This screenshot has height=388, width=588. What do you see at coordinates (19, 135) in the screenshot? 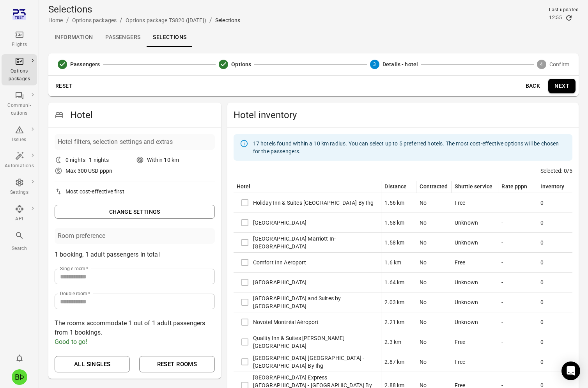
I see `a: Issues` at bounding box center [19, 135].